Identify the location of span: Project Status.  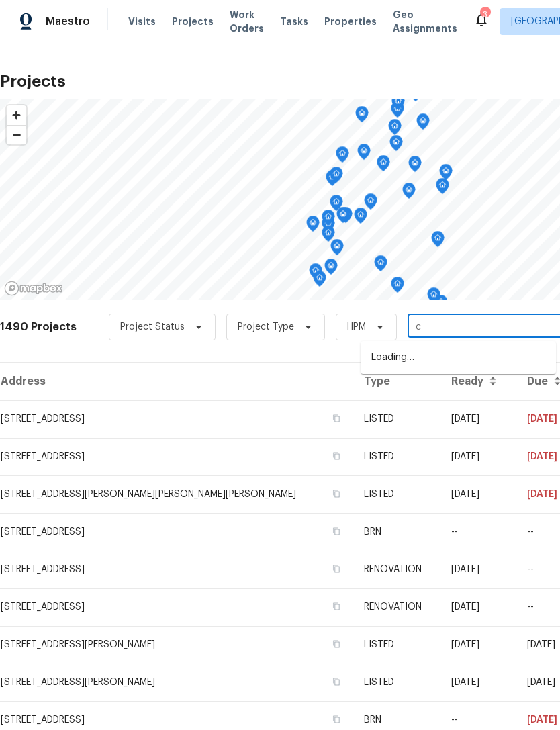
(152, 327).